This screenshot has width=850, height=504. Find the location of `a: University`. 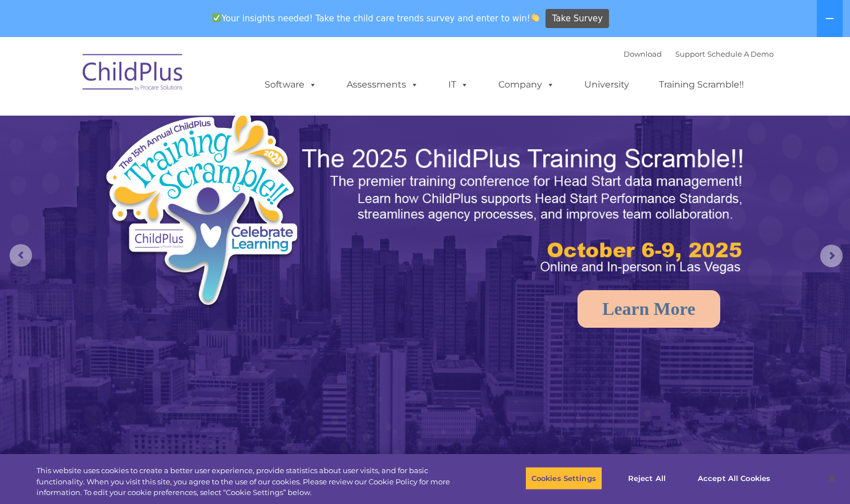

a: University is located at coordinates (607, 85).